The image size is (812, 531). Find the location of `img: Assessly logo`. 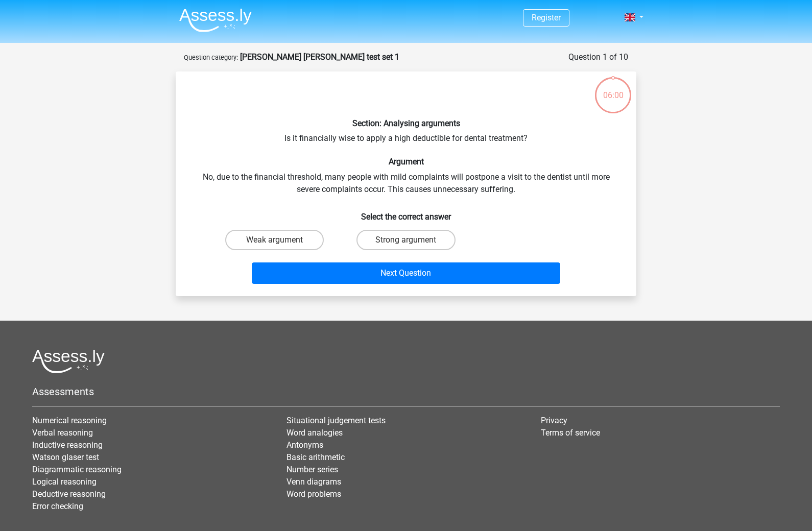

img: Assessly logo is located at coordinates (68, 361).